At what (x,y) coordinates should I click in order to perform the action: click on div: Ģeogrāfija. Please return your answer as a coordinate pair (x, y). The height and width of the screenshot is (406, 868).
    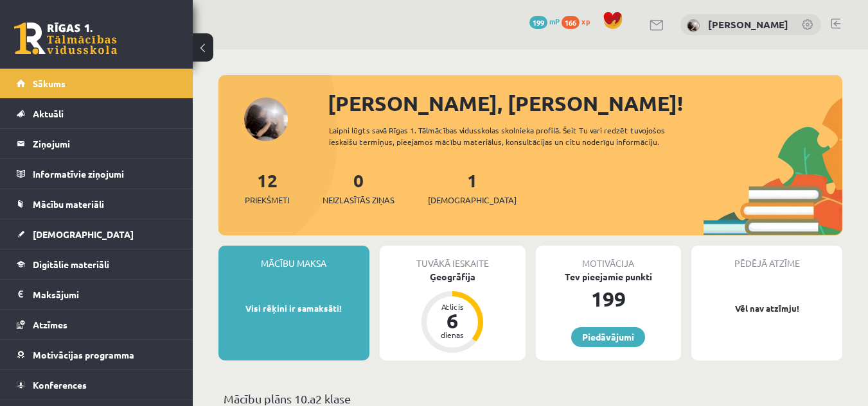
    Looking at the image, I should click on (452, 277).